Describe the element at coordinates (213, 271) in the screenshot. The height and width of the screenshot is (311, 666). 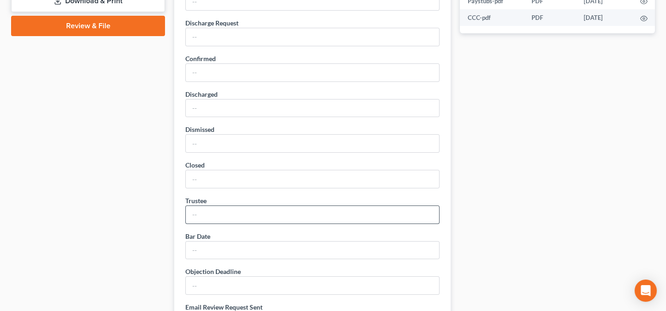
I see `div: Objection Deadline` at that location.